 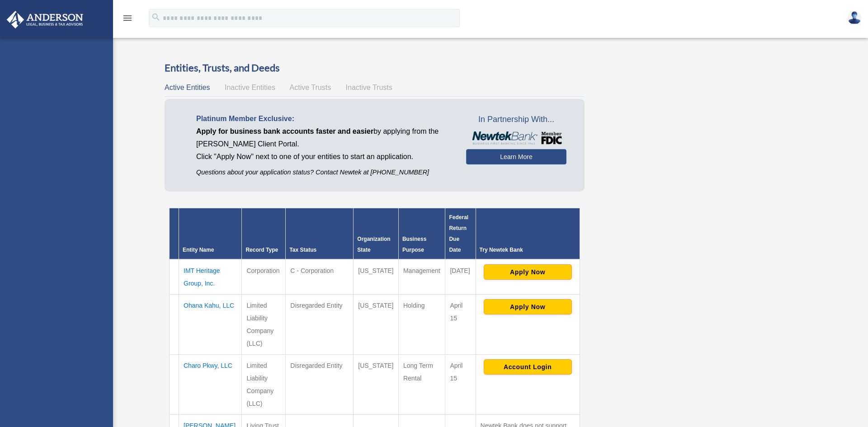 I want to click on td: Charo Pkwy, LLC, so click(x=210, y=385).